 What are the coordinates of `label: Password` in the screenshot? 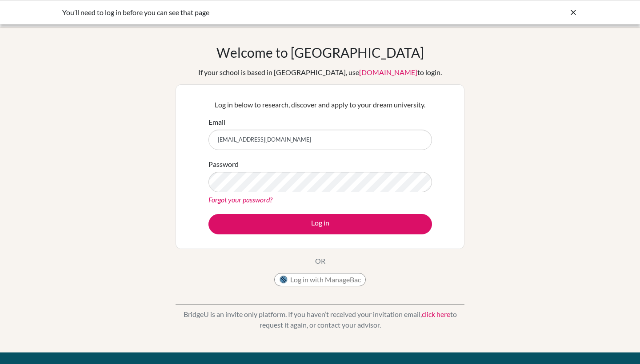 It's located at (224, 164).